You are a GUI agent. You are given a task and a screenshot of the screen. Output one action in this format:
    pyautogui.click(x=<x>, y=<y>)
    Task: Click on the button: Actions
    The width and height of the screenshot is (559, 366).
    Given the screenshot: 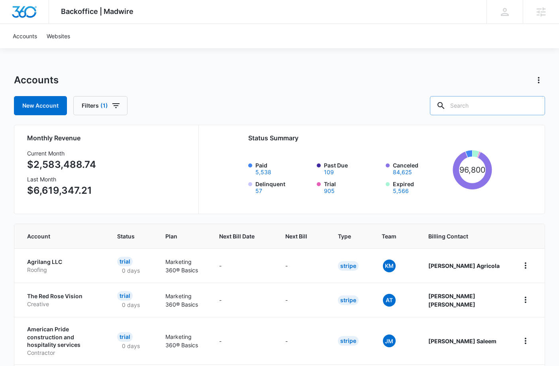 What is the action you would take?
    pyautogui.click(x=539, y=80)
    